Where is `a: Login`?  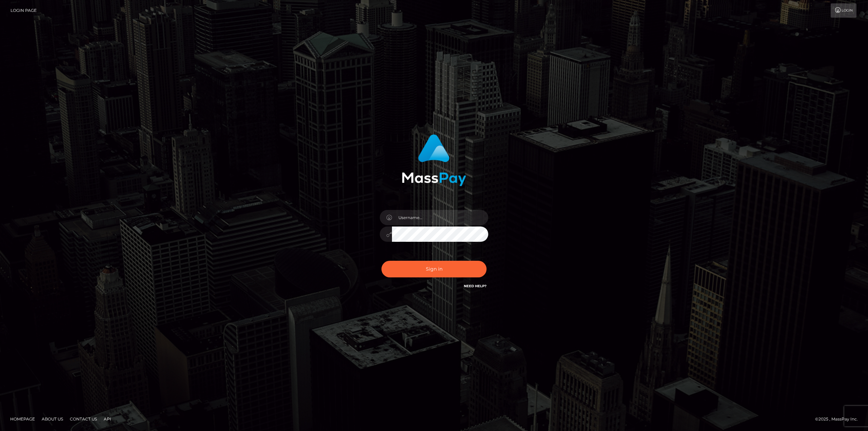
a: Login is located at coordinates (843, 10).